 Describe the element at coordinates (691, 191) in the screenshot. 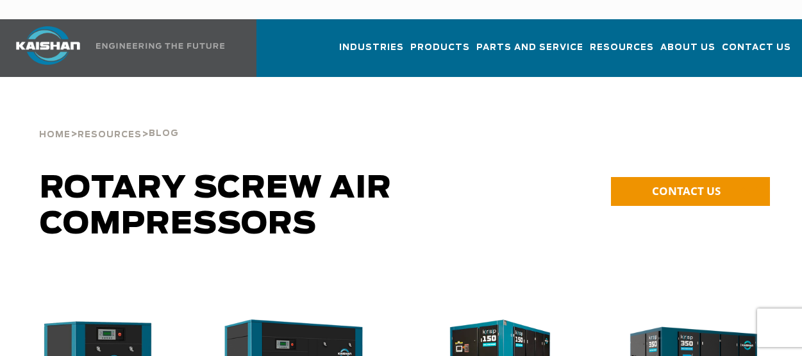

I see `a: CONTACT US` at that location.